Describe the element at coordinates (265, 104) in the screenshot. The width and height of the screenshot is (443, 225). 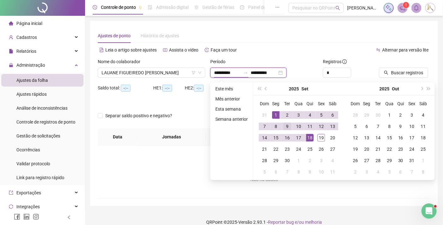
I see `th: Dom` at that location.